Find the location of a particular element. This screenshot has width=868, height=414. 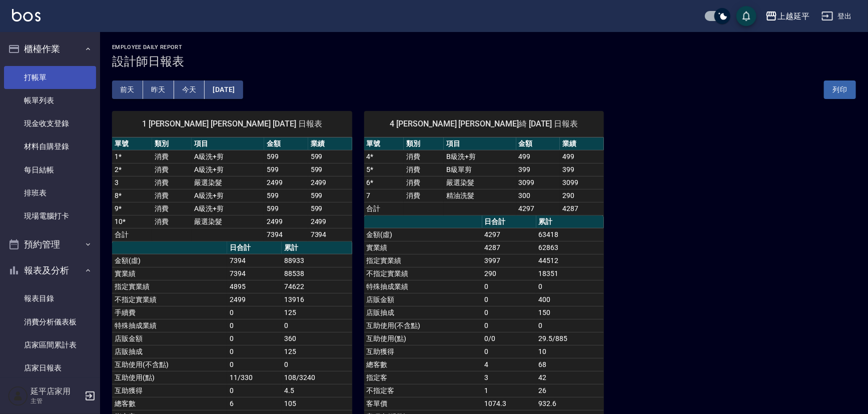

th: 類別 is located at coordinates (172, 144).